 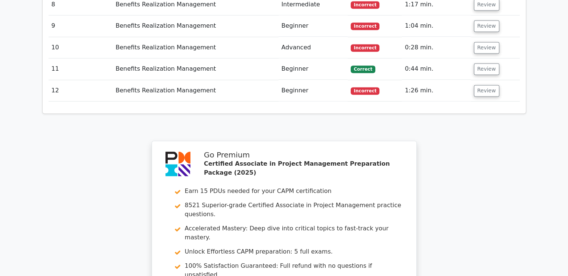 What do you see at coordinates (81, 69) in the screenshot?
I see `td: 11` at bounding box center [81, 69].